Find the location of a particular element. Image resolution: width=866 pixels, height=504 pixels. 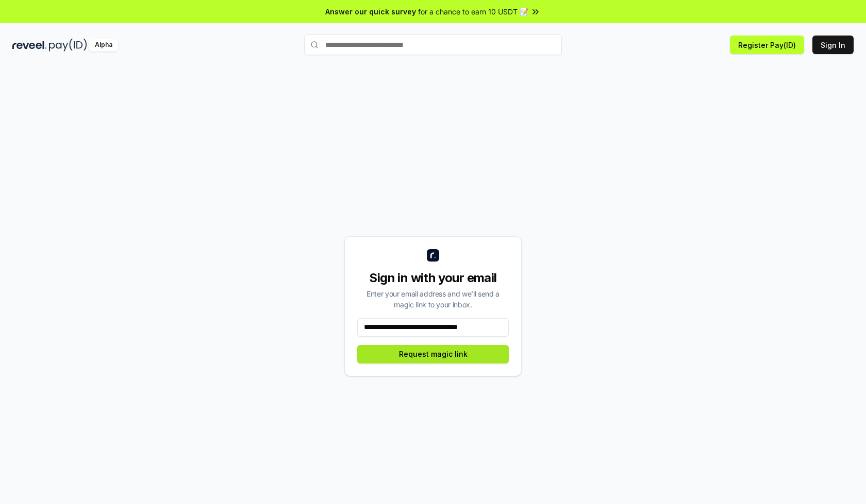

button: Sign In is located at coordinates (833, 45).